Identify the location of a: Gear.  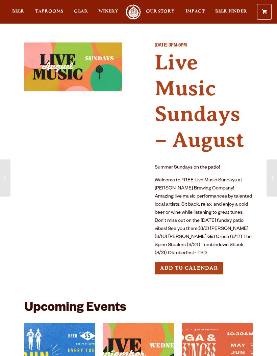
(81, 12).